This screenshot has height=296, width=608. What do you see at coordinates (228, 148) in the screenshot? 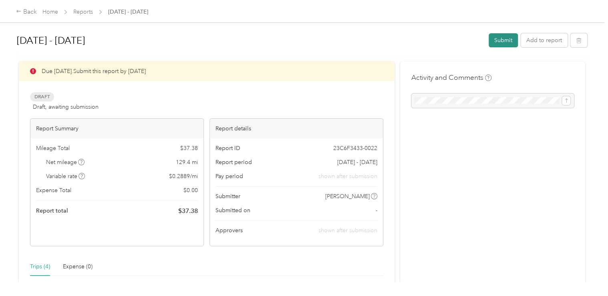
I see `span: Report ID` at bounding box center [228, 148].